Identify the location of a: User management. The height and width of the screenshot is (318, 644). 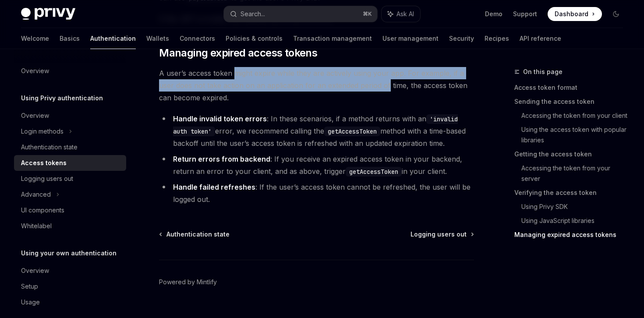
(410, 39).